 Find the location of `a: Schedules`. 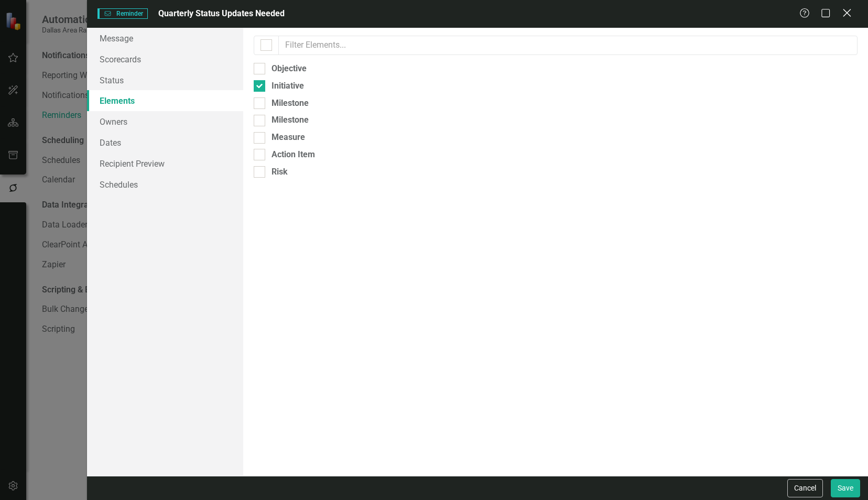

a: Schedules is located at coordinates (165, 184).